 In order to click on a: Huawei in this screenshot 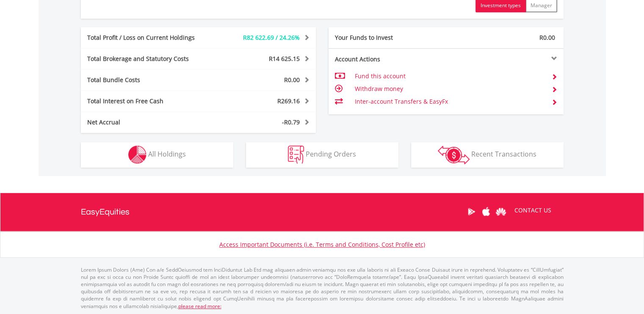, I will do `click(501, 212)`.